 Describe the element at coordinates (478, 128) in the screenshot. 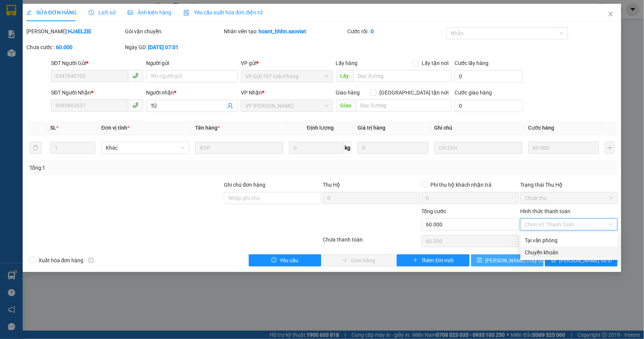

I see `th: Ghi chú` at that location.